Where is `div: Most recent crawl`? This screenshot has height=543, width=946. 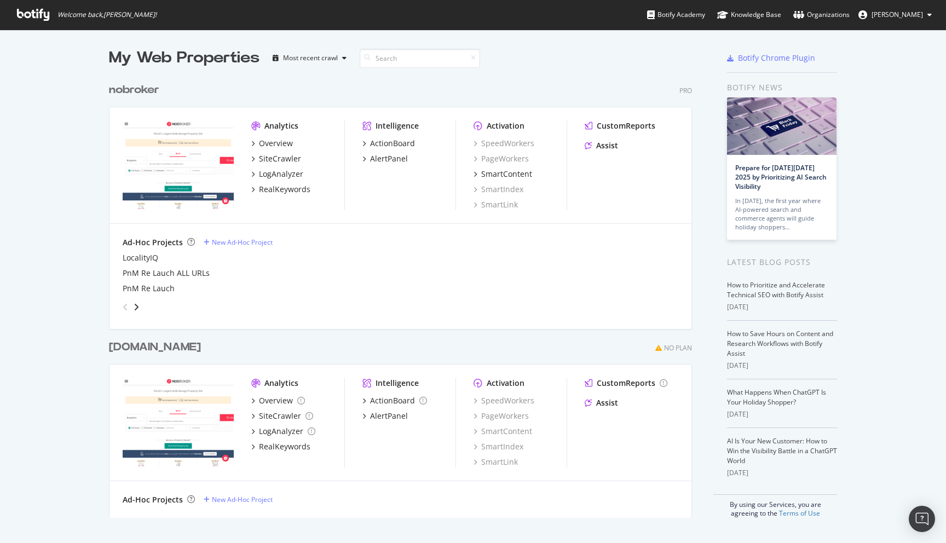 div: Most recent crawl is located at coordinates (310, 58).